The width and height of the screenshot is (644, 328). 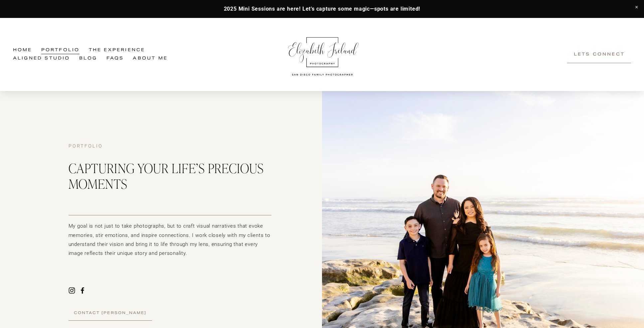 What do you see at coordinates (150, 58) in the screenshot?
I see `a: About Me` at bounding box center [150, 58].